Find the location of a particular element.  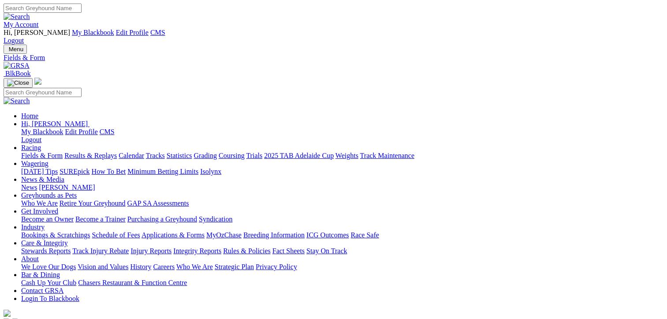

a: Login To Blackbook is located at coordinates (50, 298).